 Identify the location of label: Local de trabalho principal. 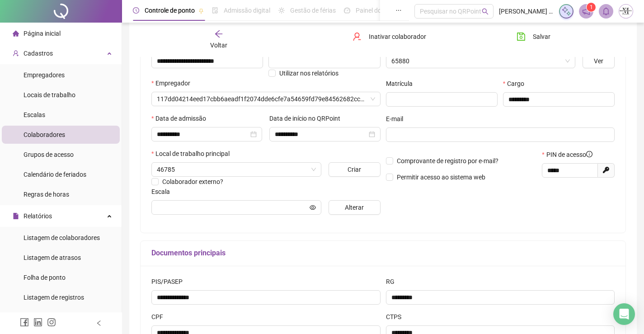
(193, 154).